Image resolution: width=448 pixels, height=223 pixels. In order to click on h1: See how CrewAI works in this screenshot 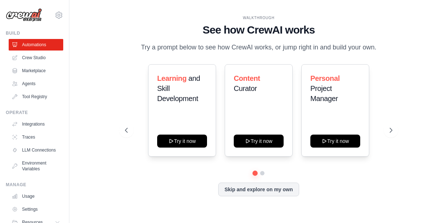, I will do `click(258, 30)`.